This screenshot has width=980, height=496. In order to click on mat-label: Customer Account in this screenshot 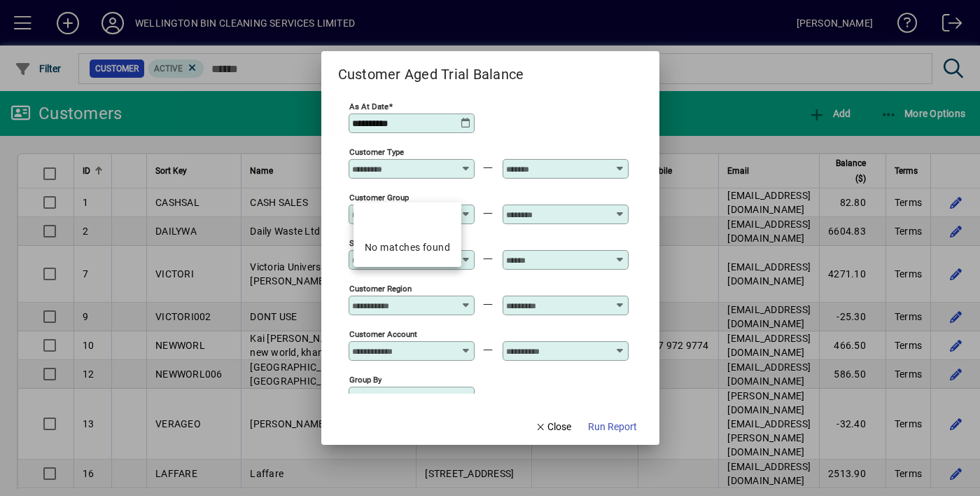, I will do `click(383, 334)`.